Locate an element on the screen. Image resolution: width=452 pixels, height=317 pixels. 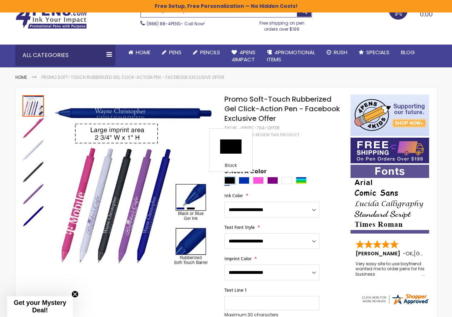
img: 4pens.com widget logo is located at coordinates (395, 300).